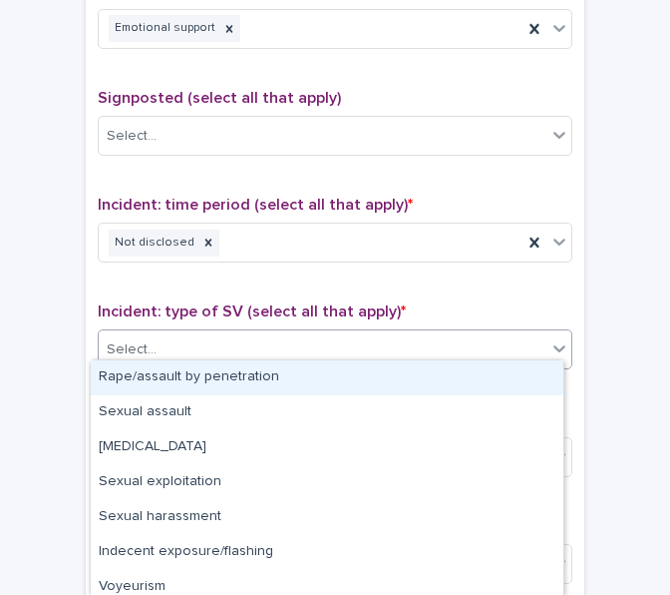  Describe the element at coordinates (255, 205) in the screenshot. I see `span: Incident: time period (select all that apply)` at that location.